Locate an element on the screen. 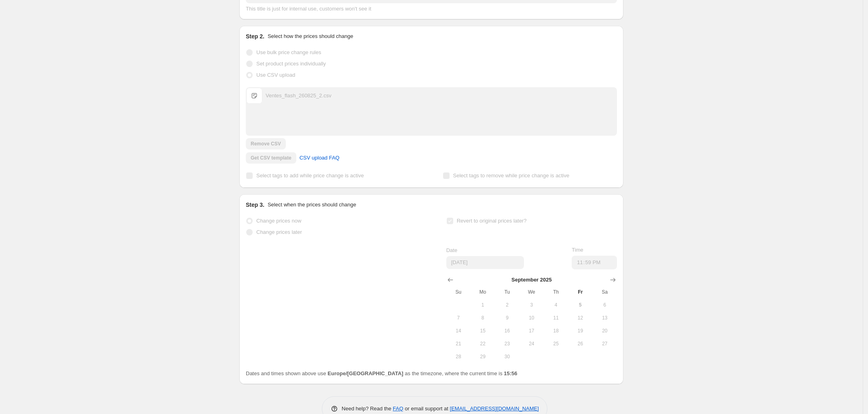  button: Wednesday September 24 2025 is located at coordinates (532, 344).